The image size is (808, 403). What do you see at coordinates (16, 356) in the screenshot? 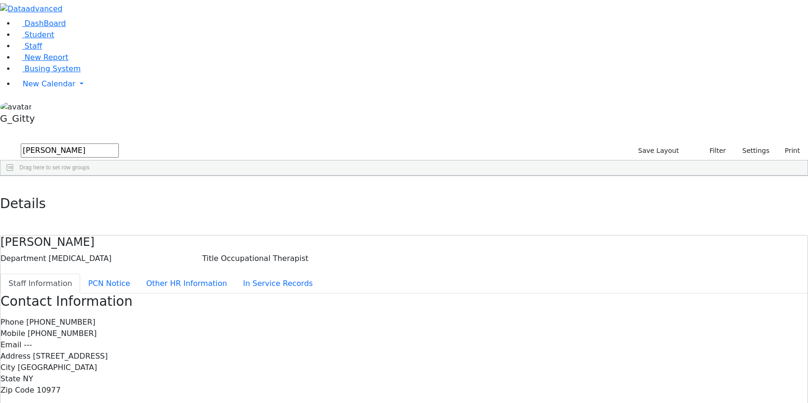
I see `label: Address` at bounding box center [16, 356].